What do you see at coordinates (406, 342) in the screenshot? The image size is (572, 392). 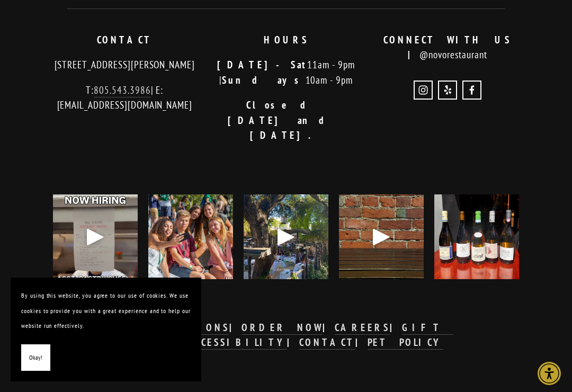 I see `strong: PET POLICY` at bounding box center [406, 342].